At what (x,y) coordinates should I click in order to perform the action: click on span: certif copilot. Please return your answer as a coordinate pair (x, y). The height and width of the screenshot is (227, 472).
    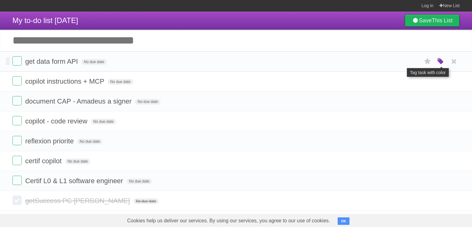
    Looking at the image, I should click on (44, 160).